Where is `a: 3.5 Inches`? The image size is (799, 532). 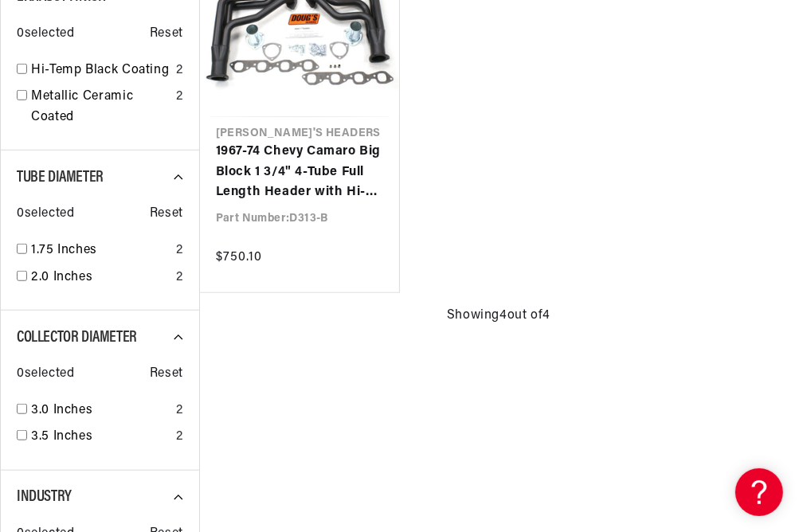
a: 3.5 Inches is located at coordinates (101, 437).